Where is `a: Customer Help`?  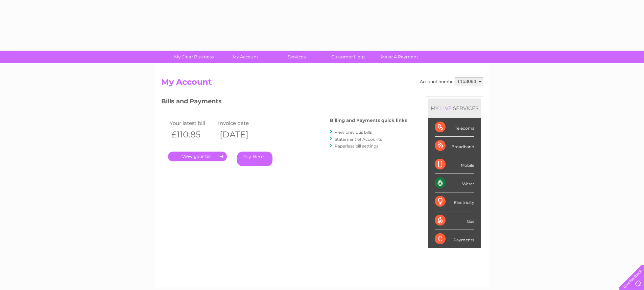 a: Customer Help is located at coordinates (348, 57).